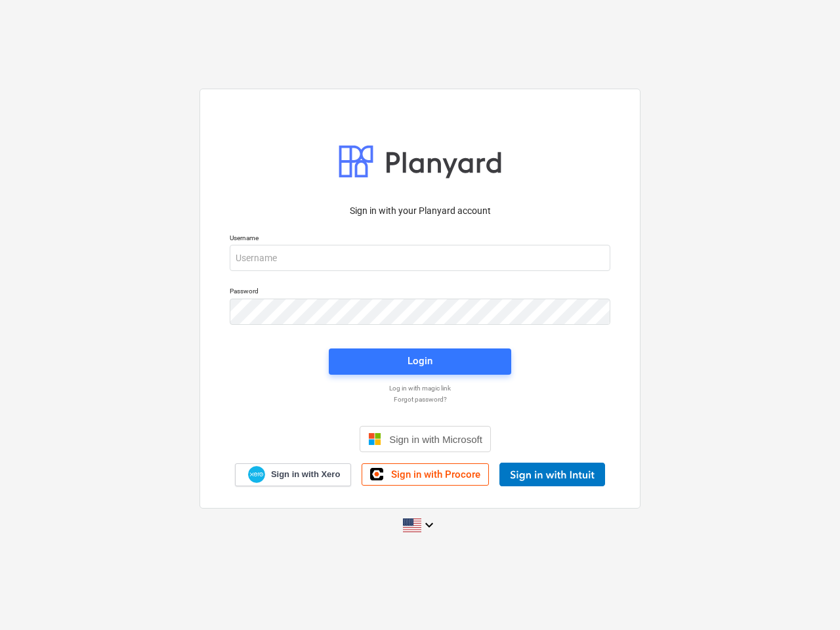  Describe the element at coordinates (420, 362) in the screenshot. I see `button: Login` at that location.